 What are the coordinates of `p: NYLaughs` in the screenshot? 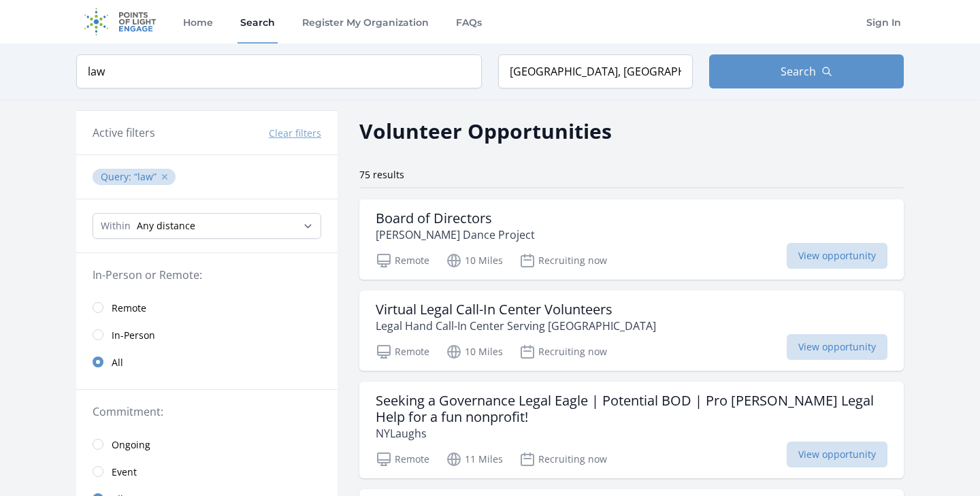 It's located at (631, 433).